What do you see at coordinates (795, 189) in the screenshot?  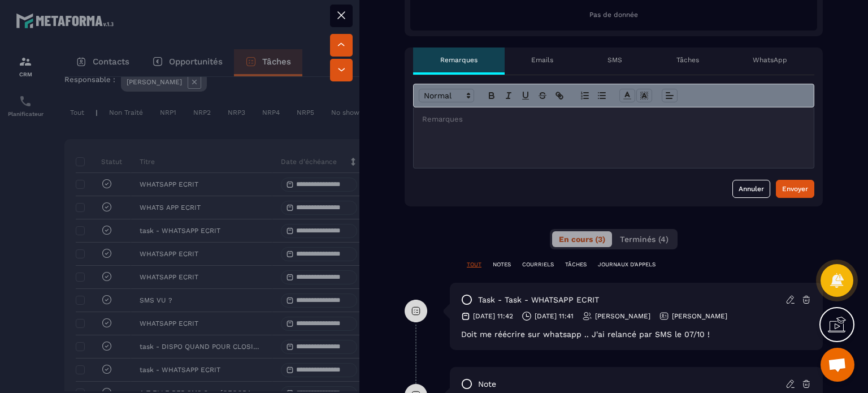 I see `div: Envoyer` at bounding box center [795, 189].